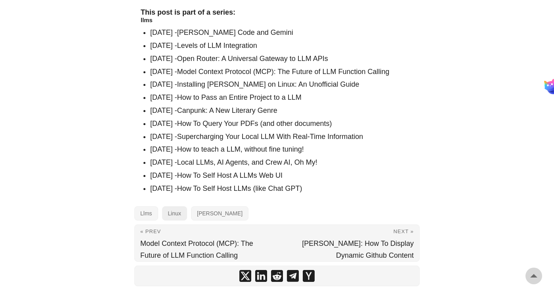  I want to click on a: share Installing Claude Desktop on Linux: An Unofficial Guide on linkedin, so click(261, 276).